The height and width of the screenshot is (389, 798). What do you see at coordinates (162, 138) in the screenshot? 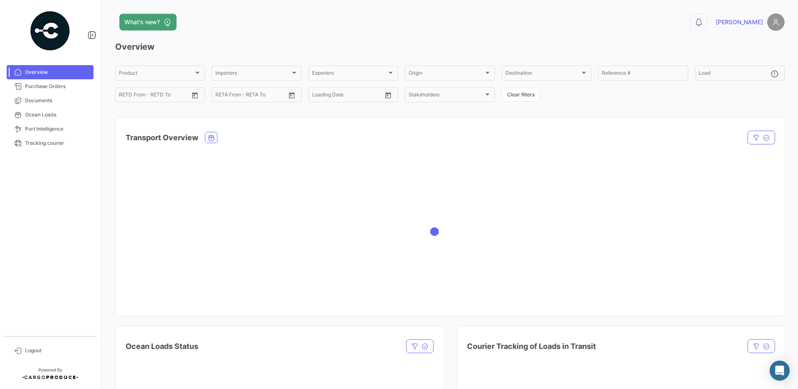
I see `h4: Transport Overview` at bounding box center [162, 138].